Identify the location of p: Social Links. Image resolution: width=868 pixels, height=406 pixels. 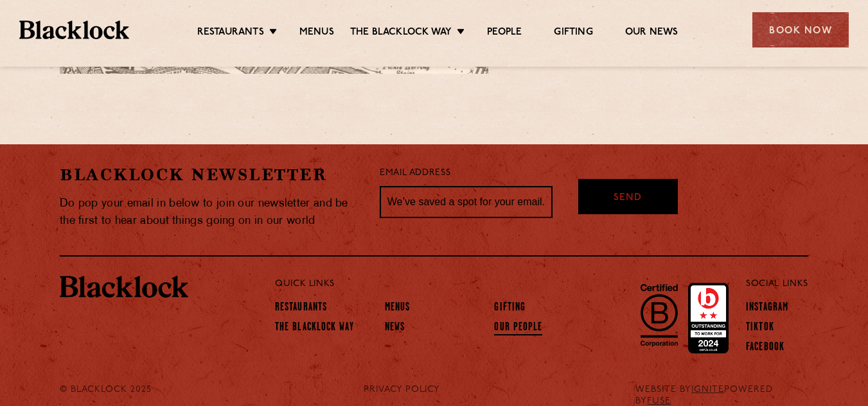
(776, 284).